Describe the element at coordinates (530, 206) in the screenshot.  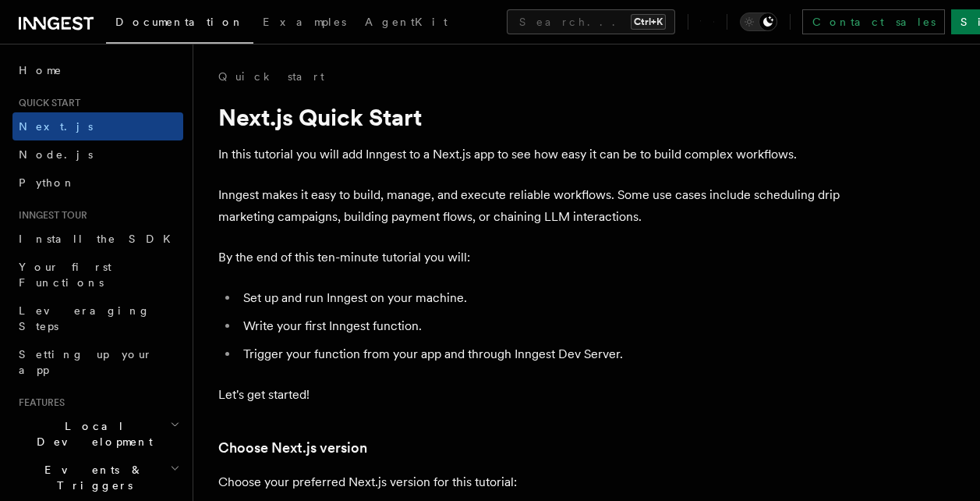
I see `p: Inngest makes it easy to build, manage, and execute reliable workflows. Some use cases include sc...` at that location.